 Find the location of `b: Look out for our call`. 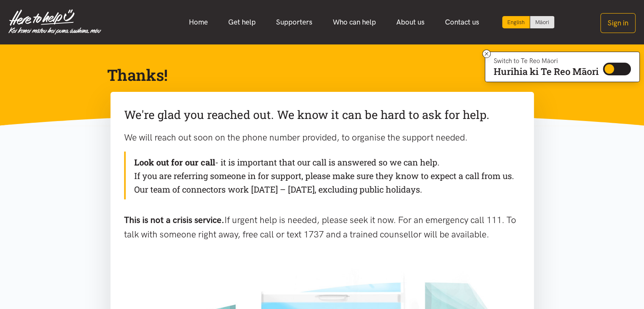

b: Look out for our call is located at coordinates (174, 162).